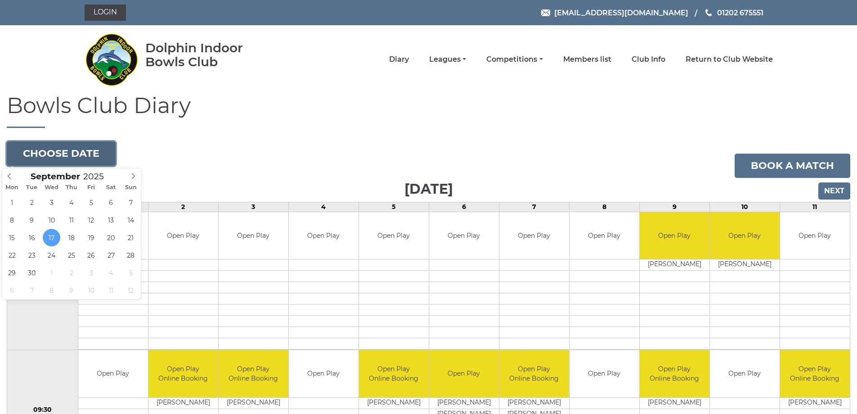 The height and width of the screenshot is (414, 857). I want to click on span: Tue, so click(32, 187).